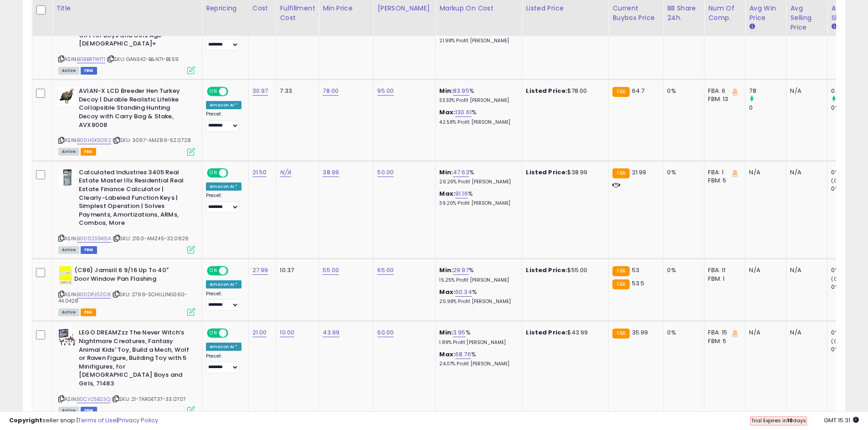 The height and width of the screenshot is (430, 868). I want to click on div: Listed Price, so click(565, 8).